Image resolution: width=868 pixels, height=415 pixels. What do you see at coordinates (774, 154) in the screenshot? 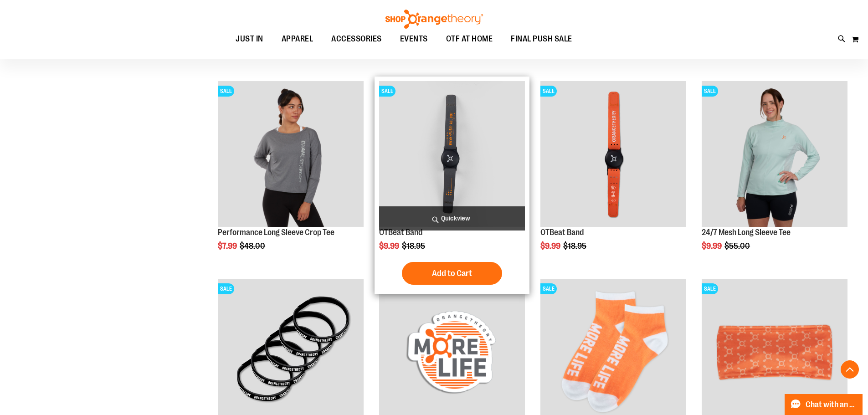
I see `img: 24/7 Mesh Long Sleeve Tee` at bounding box center [774, 154].